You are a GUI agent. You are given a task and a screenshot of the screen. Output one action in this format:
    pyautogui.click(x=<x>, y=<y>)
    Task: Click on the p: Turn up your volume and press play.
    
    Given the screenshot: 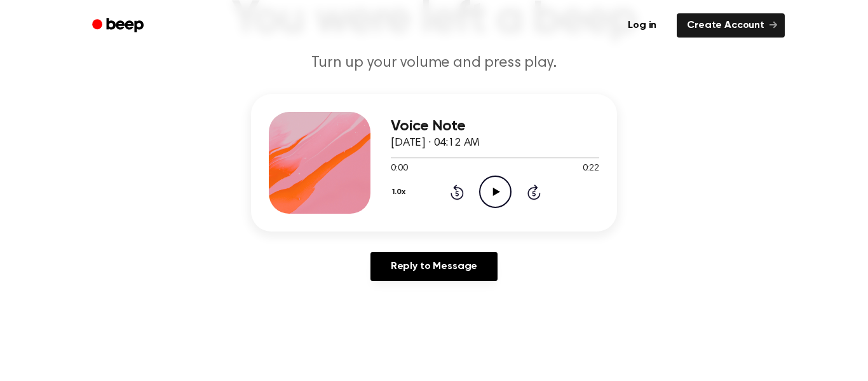 What is the action you would take?
    pyautogui.click(x=434, y=63)
    